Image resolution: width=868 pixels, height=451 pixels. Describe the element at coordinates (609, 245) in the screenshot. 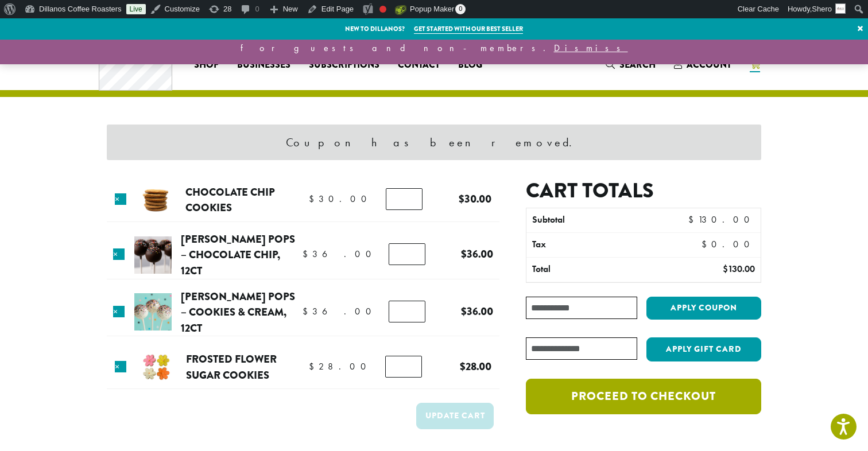

I see `th: Tax` at that location.